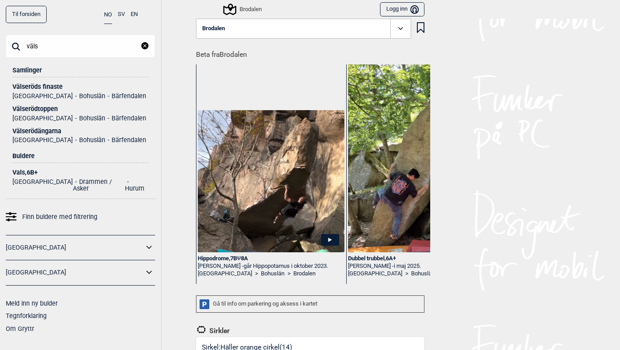 This screenshot has width=620, height=350. What do you see at coordinates (80, 153) in the screenshot?
I see `div: Buldere` at bounding box center [80, 153].